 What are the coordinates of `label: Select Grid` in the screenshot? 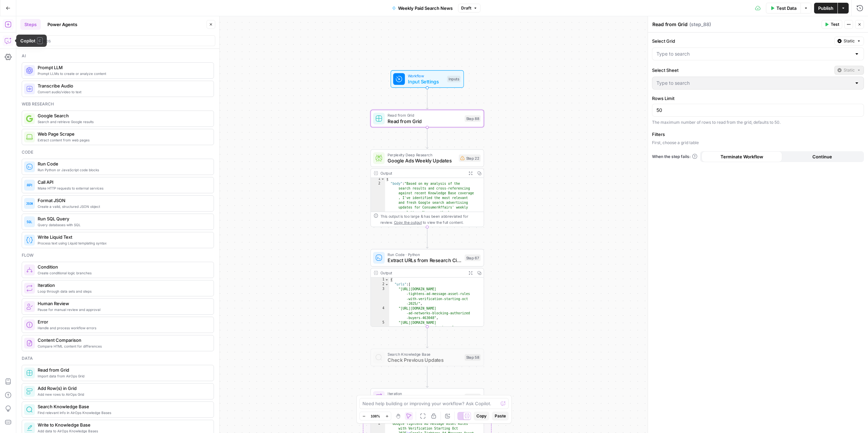 It's located at (742, 41).